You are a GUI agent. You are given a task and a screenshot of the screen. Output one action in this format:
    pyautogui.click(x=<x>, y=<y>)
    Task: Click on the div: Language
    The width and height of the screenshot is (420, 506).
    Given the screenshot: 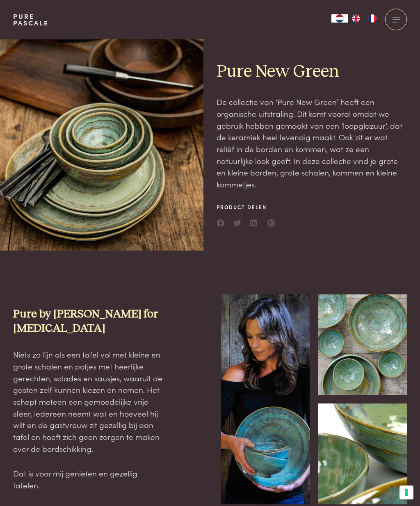 What is the action you would take?
    pyautogui.click(x=339, y=19)
    